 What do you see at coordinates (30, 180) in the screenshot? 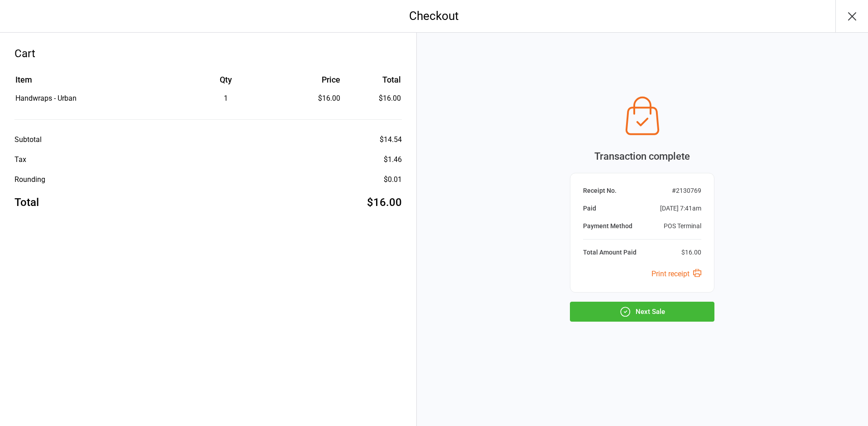
I see `div: Rounding` at bounding box center [30, 180].